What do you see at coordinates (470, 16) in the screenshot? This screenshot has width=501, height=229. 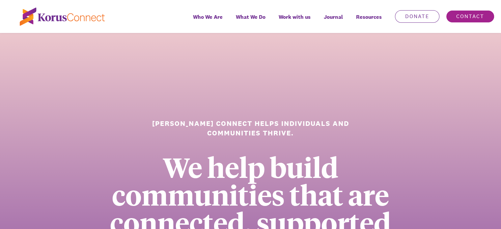 I see `a: Contact` at bounding box center [470, 16].